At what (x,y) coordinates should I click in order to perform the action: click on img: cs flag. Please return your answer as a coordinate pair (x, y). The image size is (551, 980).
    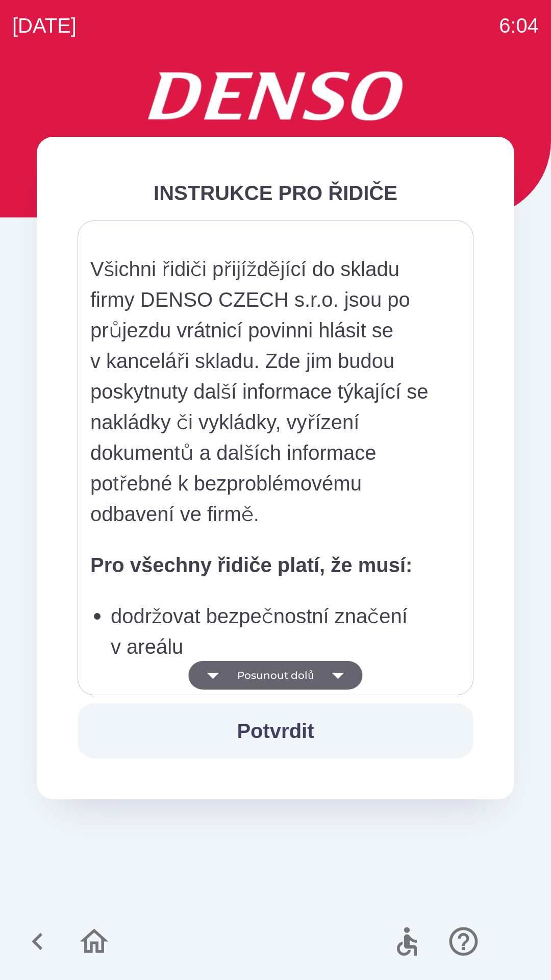
    Looking at the image, I should click on (517, 941).